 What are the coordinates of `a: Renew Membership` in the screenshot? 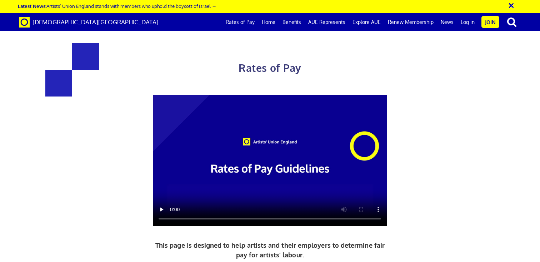 It's located at (411, 22).